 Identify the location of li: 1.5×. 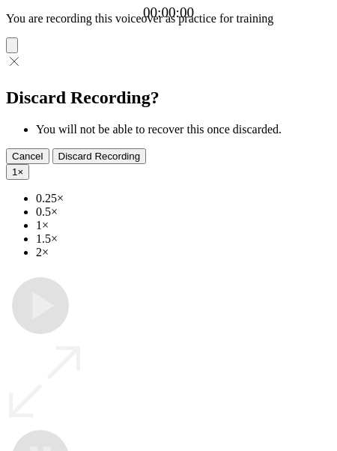
(183, 239).